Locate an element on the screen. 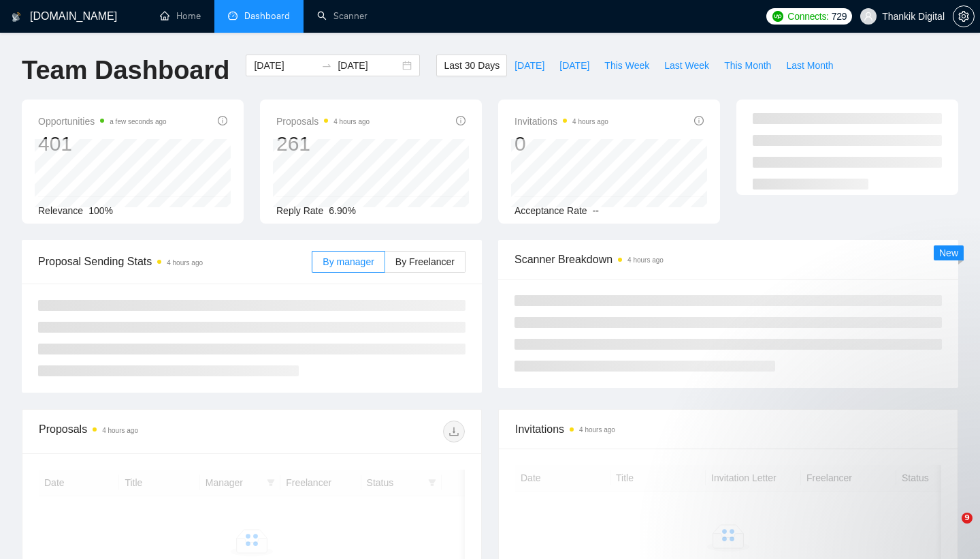 The image size is (980, 559). div: 261 is located at coordinates (323, 144).